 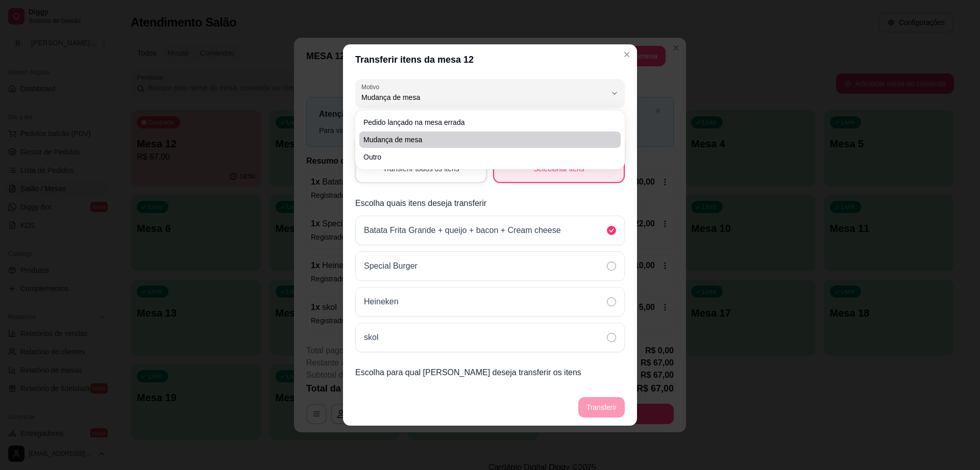 I want to click on p: skol, so click(x=371, y=338).